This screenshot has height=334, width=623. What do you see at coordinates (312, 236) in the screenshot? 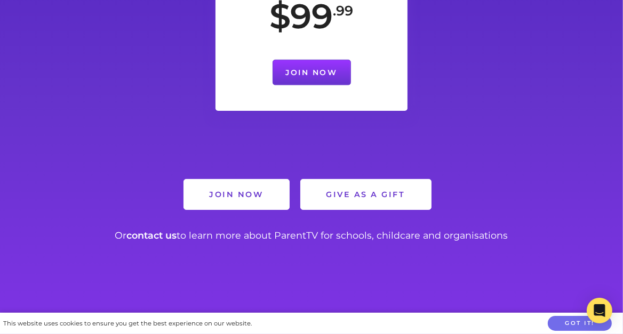
I see `p: Or to learn more about ParentTV for schools, childcare and organisations` at bounding box center [312, 236].